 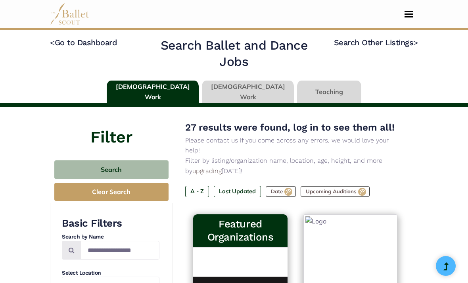 I want to click on button: Toggle navigation, so click(x=408, y=14).